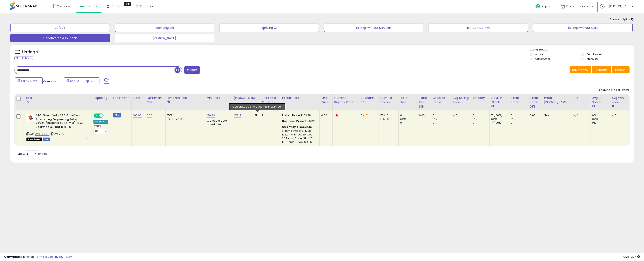 The image size is (644, 261). Describe the element at coordinates (612, 106) in the screenshot. I see `small: Avg Win Price.` at that location.